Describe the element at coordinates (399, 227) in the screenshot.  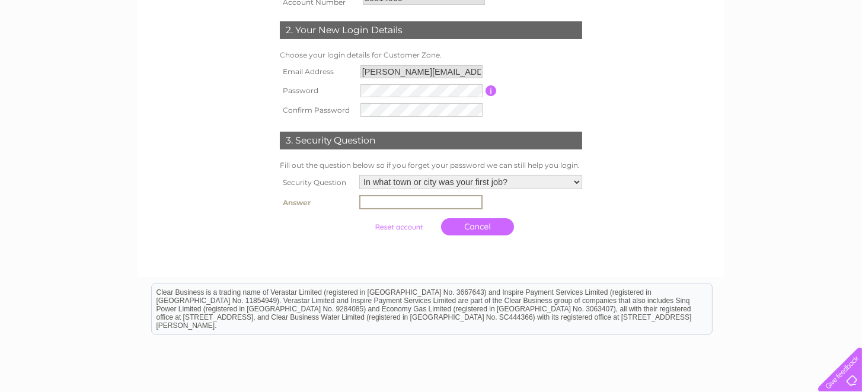
I see `input: Submit` at that location.